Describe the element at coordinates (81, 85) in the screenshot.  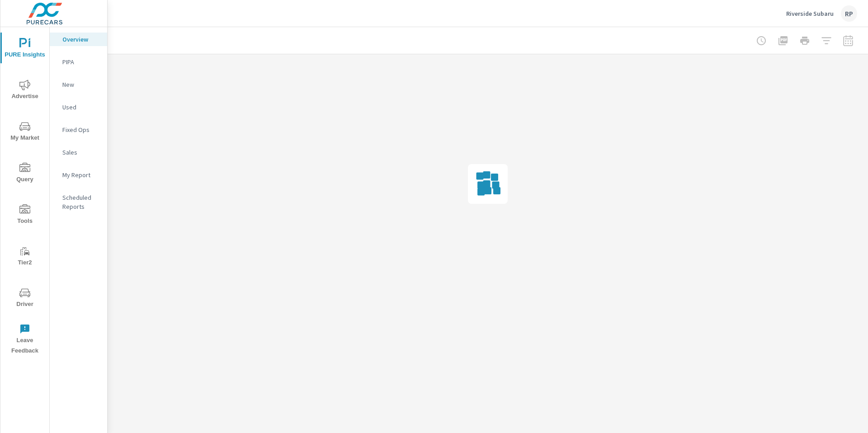
I see `p: New` at that location.